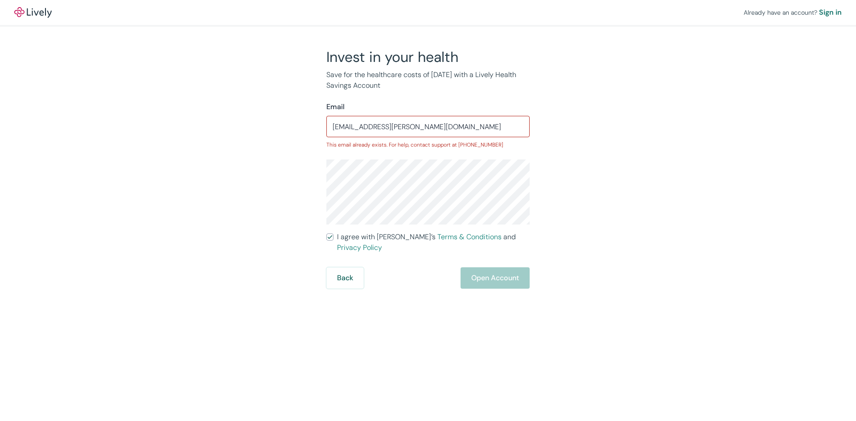  What do you see at coordinates (335, 107) in the screenshot?
I see `label: Email` at bounding box center [335, 107].